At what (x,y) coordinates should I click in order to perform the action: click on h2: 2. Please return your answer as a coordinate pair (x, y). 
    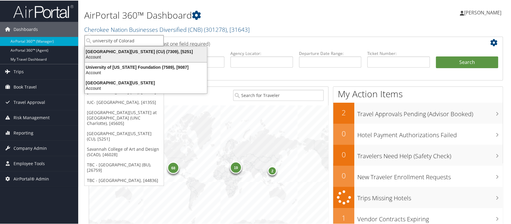
    Looking at the image, I should click on (344, 112).